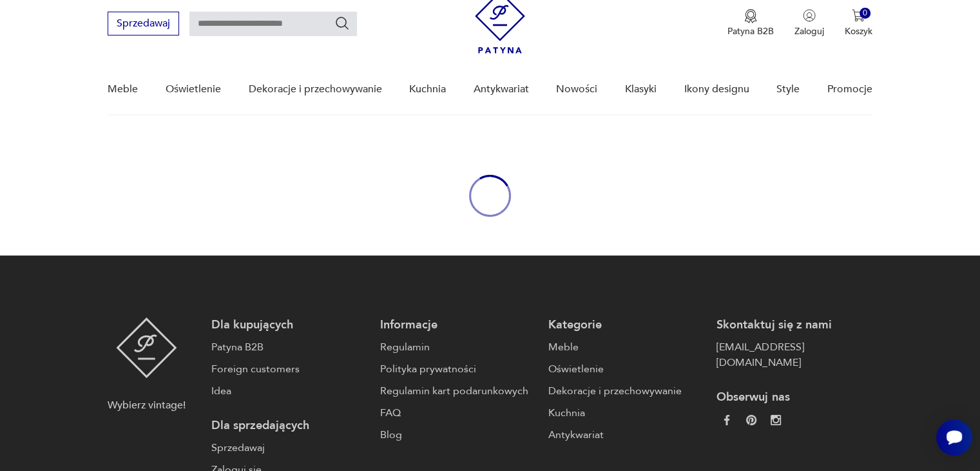 Image resolution: width=980 pixels, height=471 pixels. I want to click on p: Obserwuj nas, so click(794, 397).